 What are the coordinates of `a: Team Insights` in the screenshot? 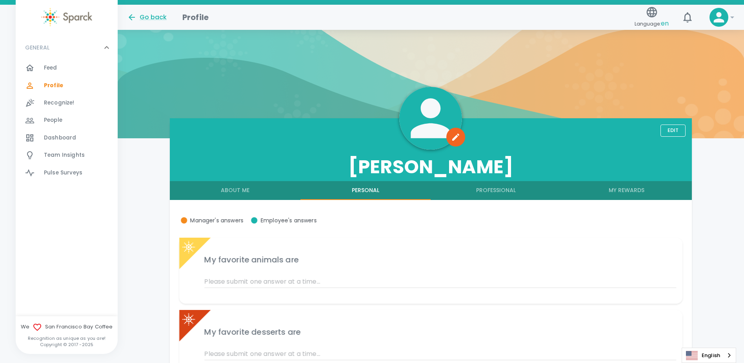 It's located at (67, 155).